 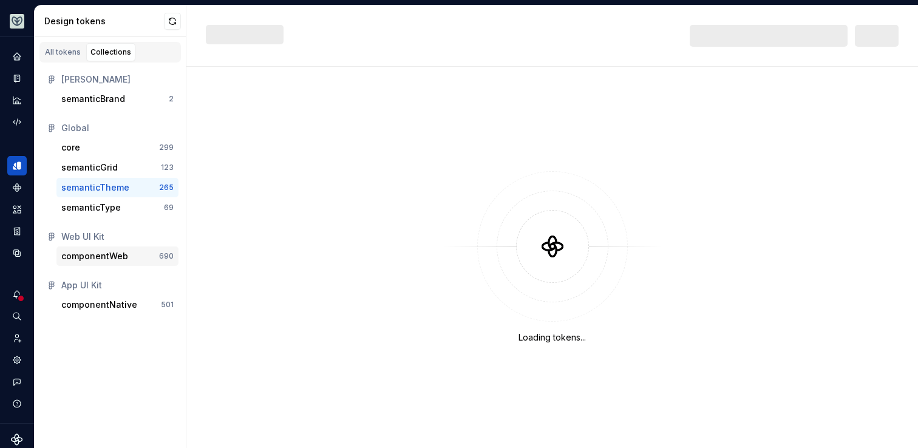 What do you see at coordinates (117, 99) in the screenshot?
I see `a: semanticBrand2` at bounding box center [117, 99].